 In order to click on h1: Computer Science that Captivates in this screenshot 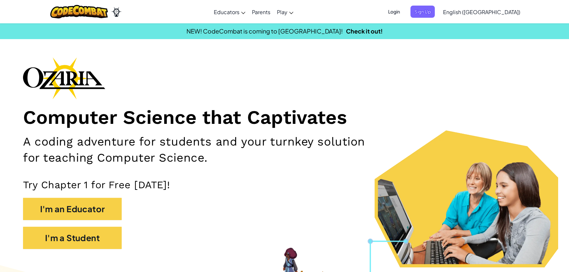, I will do `click(285, 117)`.